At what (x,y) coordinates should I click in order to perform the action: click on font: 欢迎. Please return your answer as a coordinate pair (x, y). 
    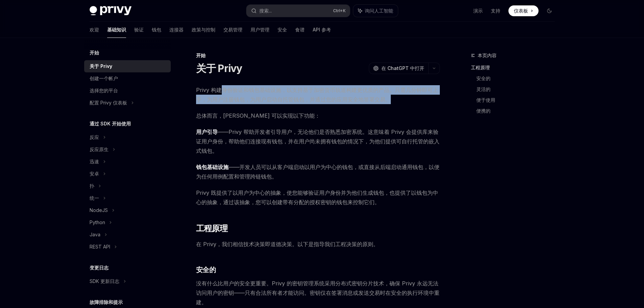
    Looking at the image, I should click on (94, 29).